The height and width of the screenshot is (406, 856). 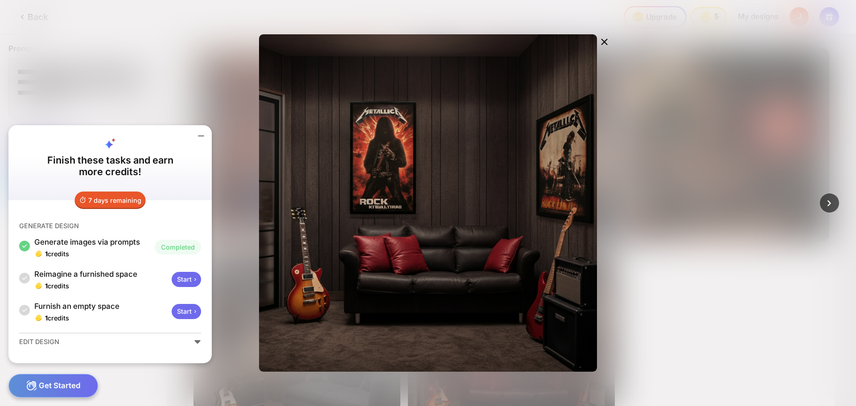 I want to click on div: Generate images via prompts, so click(x=92, y=242).